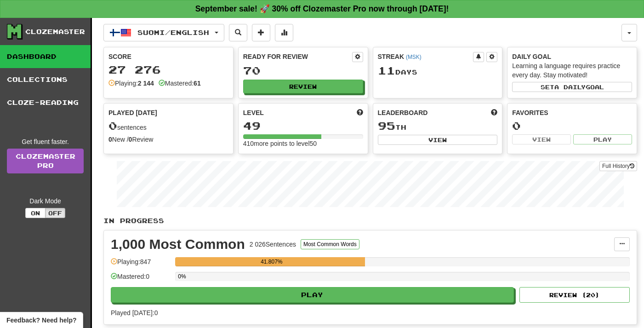 This screenshot has height=328, width=644. What do you see at coordinates (572, 113) in the screenshot?
I see `div: Favorites` at bounding box center [572, 113].